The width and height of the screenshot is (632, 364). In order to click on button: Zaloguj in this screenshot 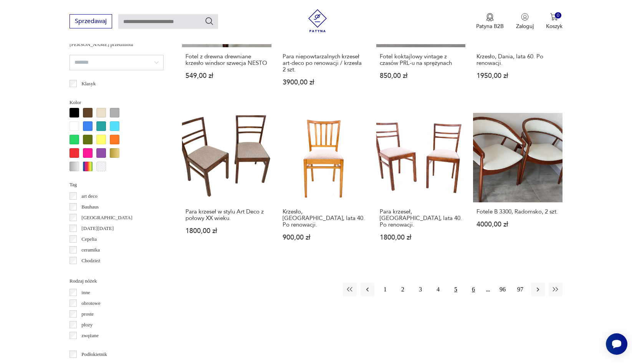, I will do `click(525, 21)`.